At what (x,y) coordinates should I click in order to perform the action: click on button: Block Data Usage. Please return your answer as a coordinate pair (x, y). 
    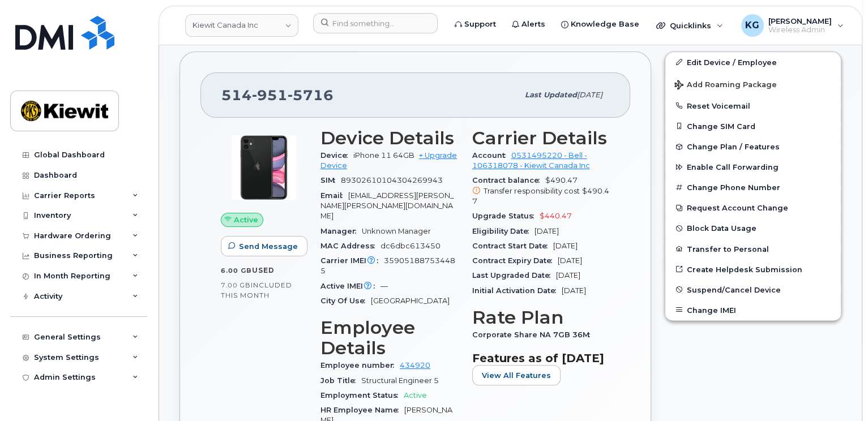
    Looking at the image, I should click on (753, 228).